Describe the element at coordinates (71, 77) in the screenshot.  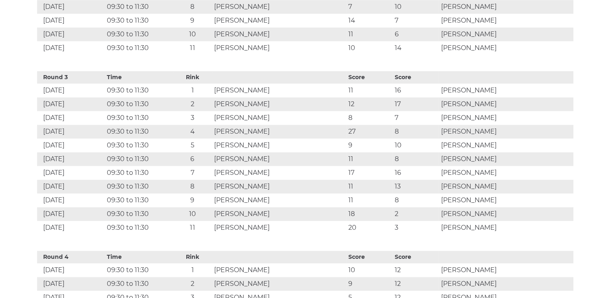
I see `th: Round 3` at that location.